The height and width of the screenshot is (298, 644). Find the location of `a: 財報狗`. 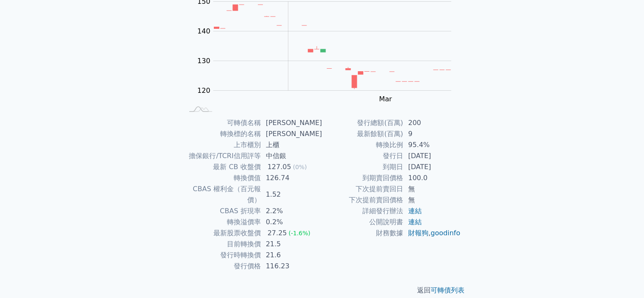

a: 財報狗 is located at coordinates (419, 232).